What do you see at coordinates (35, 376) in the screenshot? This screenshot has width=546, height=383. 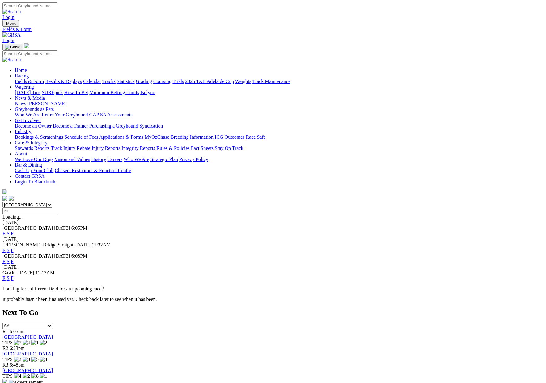 I see `img: 8` at bounding box center [35, 376].